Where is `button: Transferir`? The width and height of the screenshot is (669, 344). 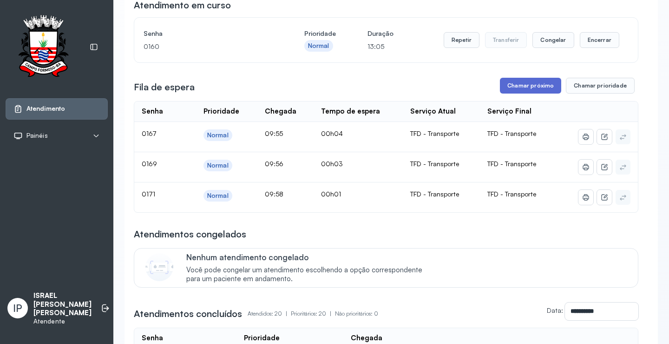
button: Transferir is located at coordinates (506, 40).